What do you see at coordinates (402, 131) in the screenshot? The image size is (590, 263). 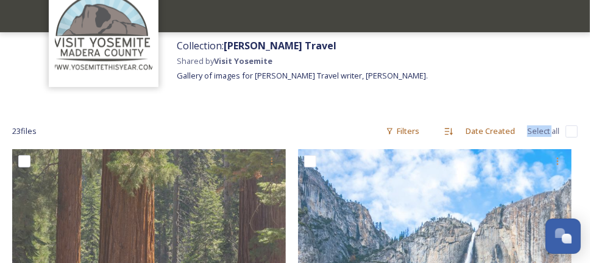 I see `div: Filters` at bounding box center [402, 131].